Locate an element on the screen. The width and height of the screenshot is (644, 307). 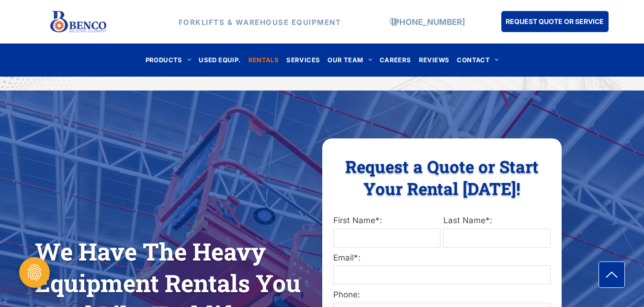
strong: FORKLIFTS & WAREHOUSE EQUIPMENT is located at coordinates (260, 22).